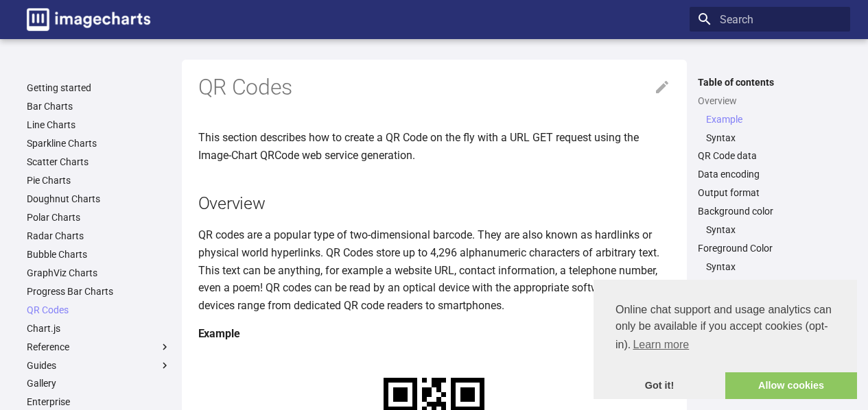 This screenshot has width=868, height=410. I want to click on div: cookieconsent, so click(726, 339).